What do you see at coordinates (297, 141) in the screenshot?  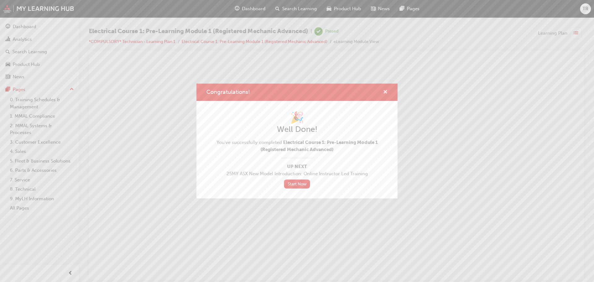 I see `div: Congratulations!` at bounding box center [297, 141].